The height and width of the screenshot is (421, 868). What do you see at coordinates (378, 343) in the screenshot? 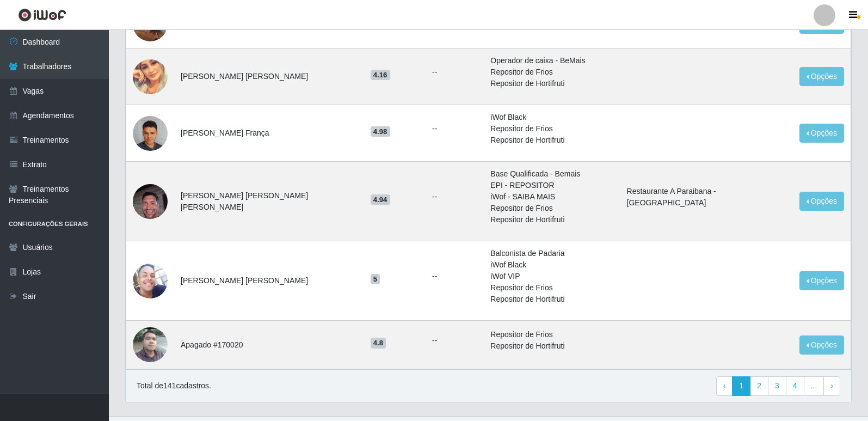
I see `span: 4.8` at bounding box center [378, 343].